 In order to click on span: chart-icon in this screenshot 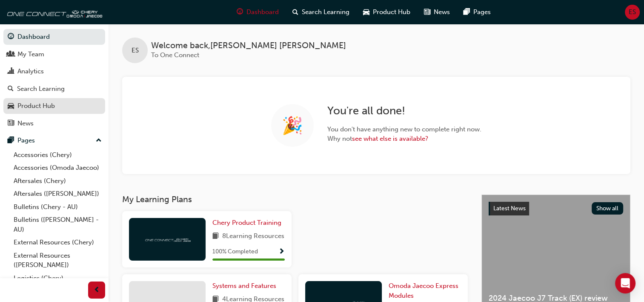, I will do `click(11, 72)`.